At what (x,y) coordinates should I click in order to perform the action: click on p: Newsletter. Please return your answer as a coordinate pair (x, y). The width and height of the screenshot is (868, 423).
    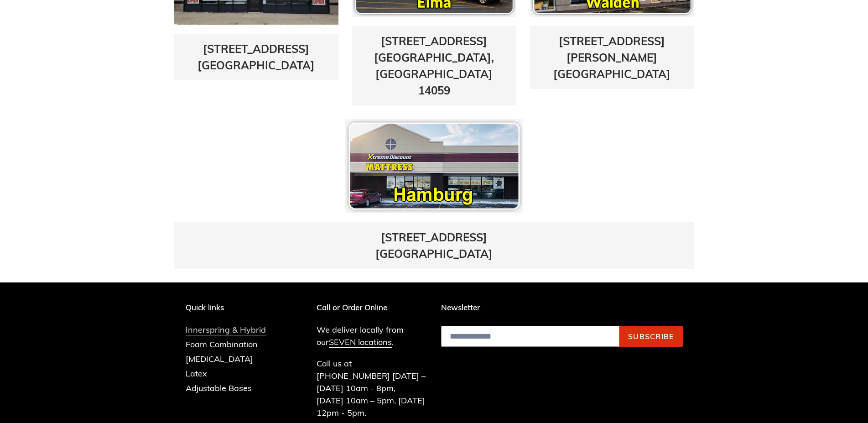
    Looking at the image, I should click on (562, 308).